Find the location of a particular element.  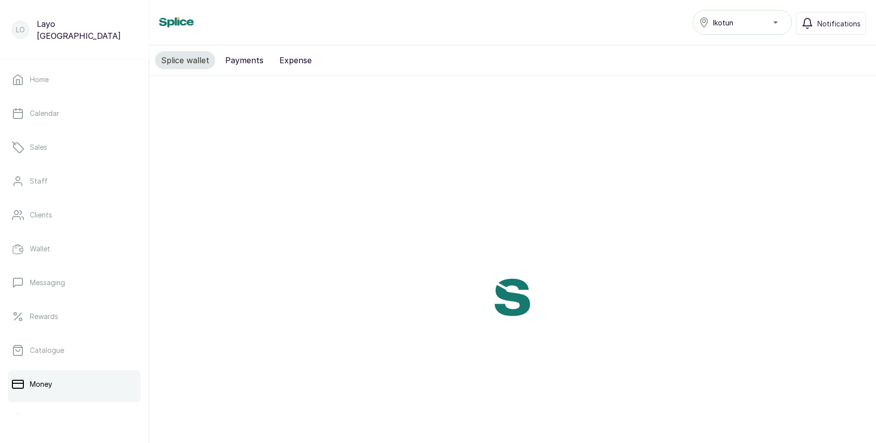

p: Catalogue is located at coordinates (47, 350).